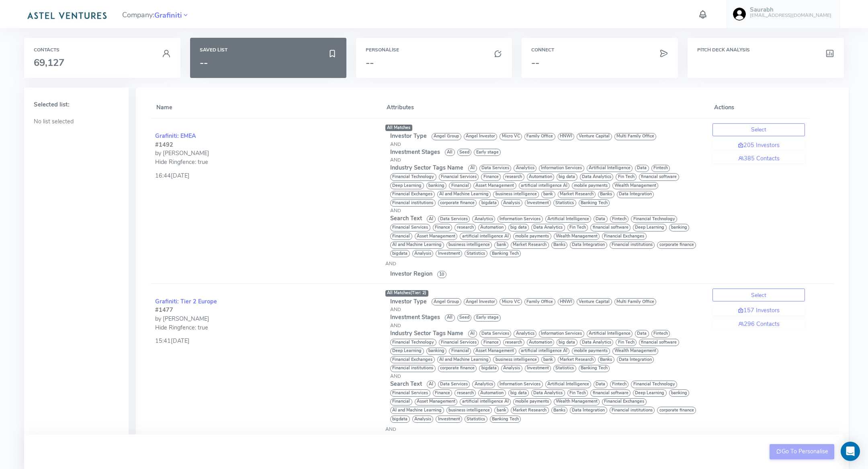 Image resolution: width=868 pixels, height=469 pixels. I want to click on th: Name, so click(265, 108).